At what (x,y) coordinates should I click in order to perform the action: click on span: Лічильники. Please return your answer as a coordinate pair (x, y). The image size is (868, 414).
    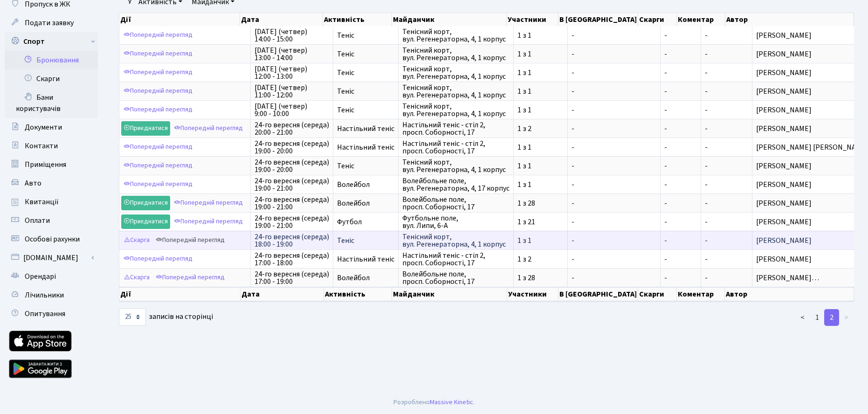
    Looking at the image, I should click on (44, 295).